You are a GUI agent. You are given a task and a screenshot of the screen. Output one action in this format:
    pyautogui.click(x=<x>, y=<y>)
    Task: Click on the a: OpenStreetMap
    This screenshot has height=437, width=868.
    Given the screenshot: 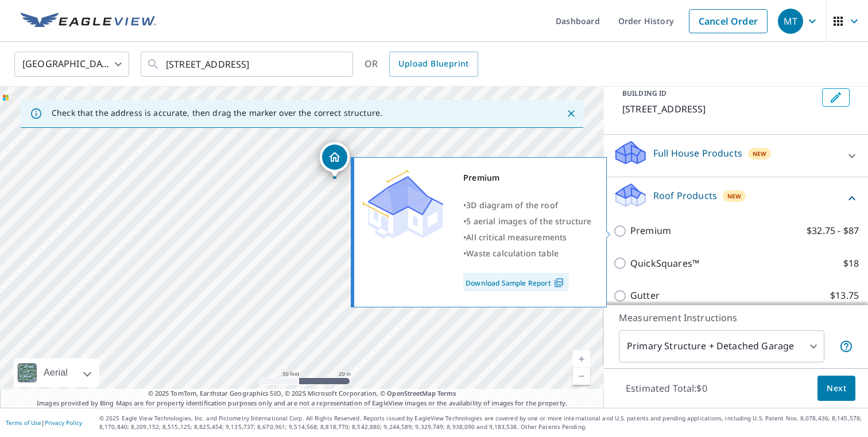 What is the action you would take?
    pyautogui.click(x=411, y=393)
    